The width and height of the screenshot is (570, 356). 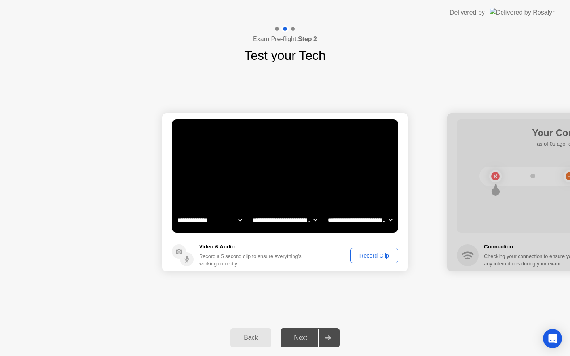 I want to click on button: Next, so click(x=310, y=338).